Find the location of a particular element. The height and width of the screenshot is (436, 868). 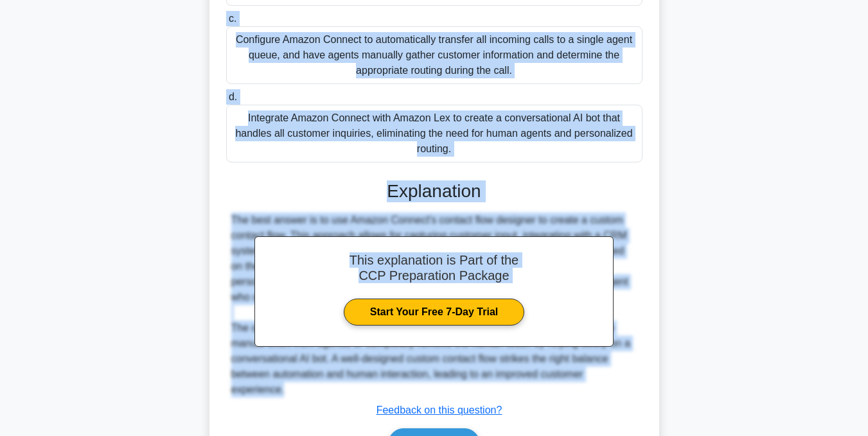

a: Start Your Free 7-Day Trial is located at coordinates (434, 312).